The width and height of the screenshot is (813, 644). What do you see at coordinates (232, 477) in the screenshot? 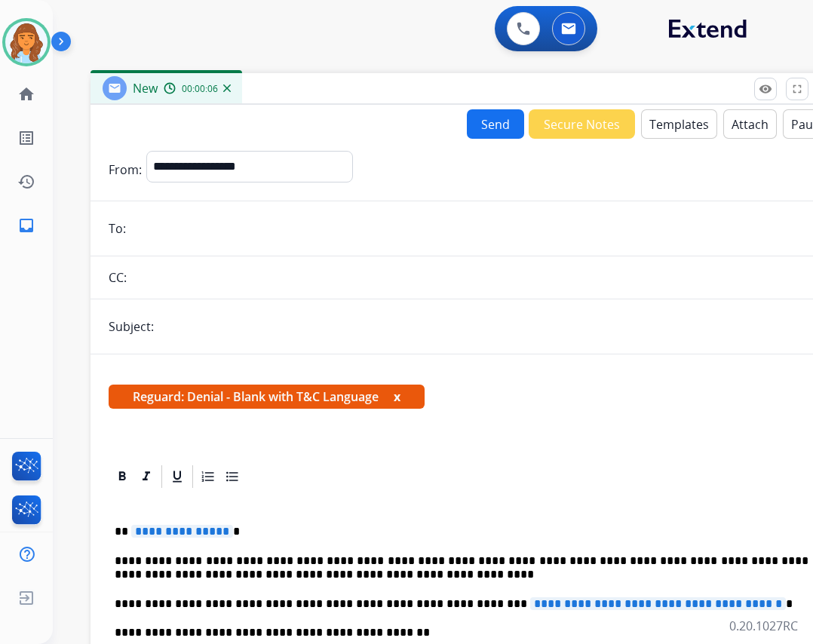
I see `div: Bullet List` at bounding box center [232, 477].